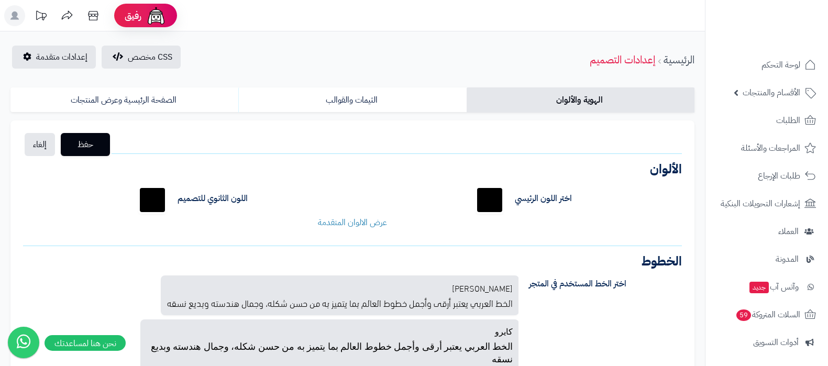 Image resolution: width=828 pixels, height=366 pixels. I want to click on a: الهوية والألوان, so click(580, 100).